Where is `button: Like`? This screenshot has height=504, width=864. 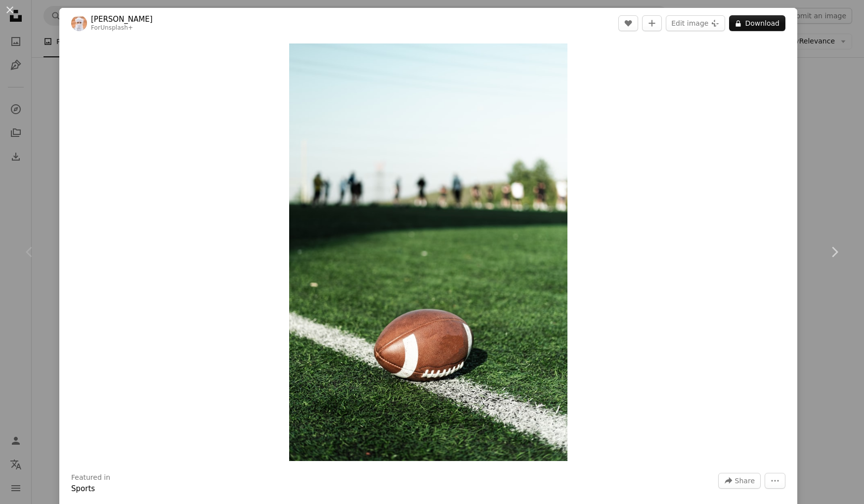
button: Like is located at coordinates (628, 23).